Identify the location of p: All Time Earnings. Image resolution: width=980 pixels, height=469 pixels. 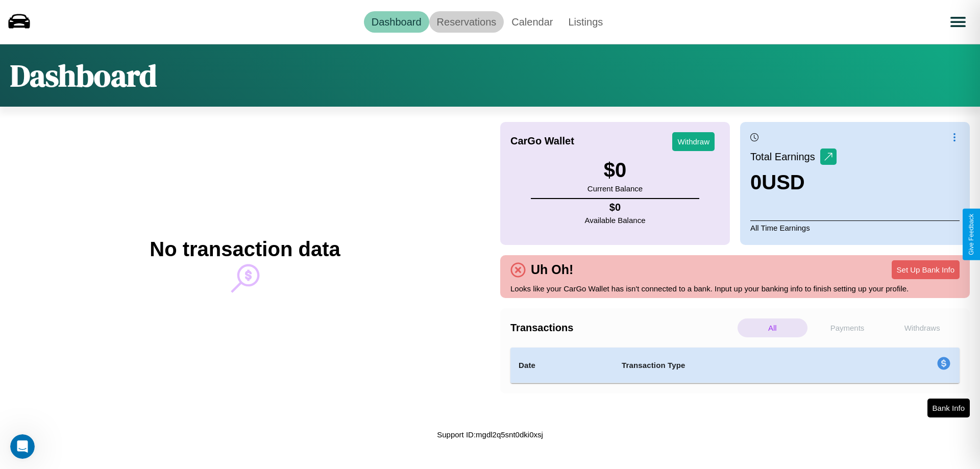
(855, 228).